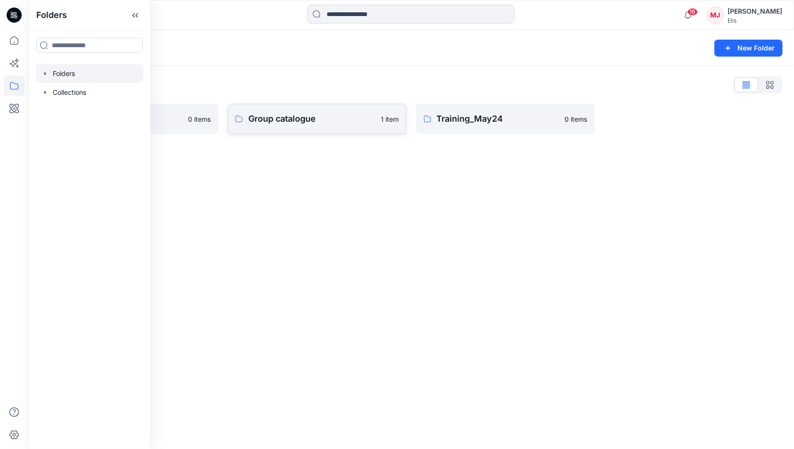  Describe the element at coordinates (749, 48) in the screenshot. I see `button: New Folder` at that location.